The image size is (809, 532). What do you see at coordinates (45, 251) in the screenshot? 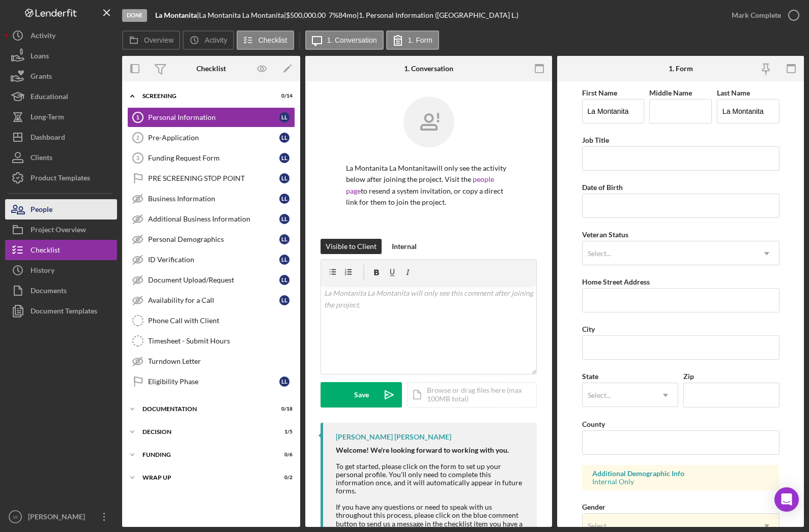
I see `div: Checklist` at bounding box center [45, 251].